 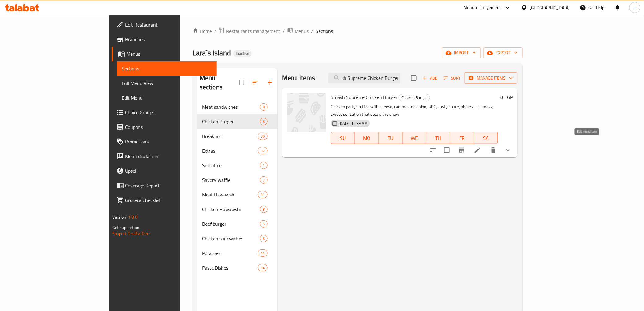 I want to click on span: Sort items, so click(x=452, y=78).